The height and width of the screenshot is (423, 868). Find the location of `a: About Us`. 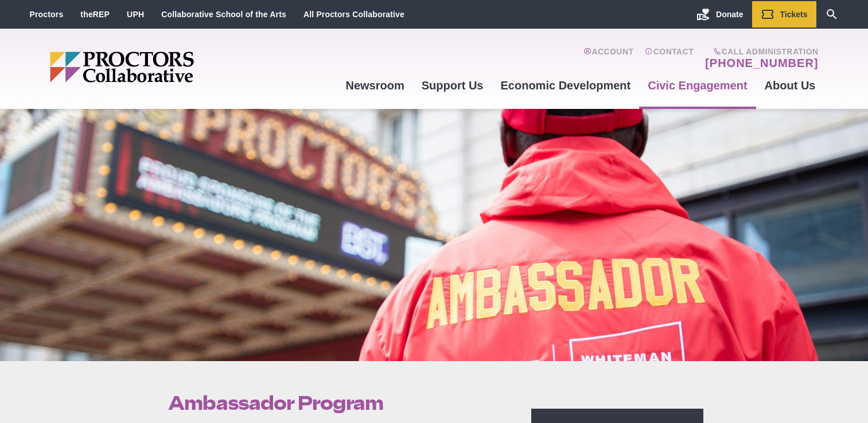

a: About Us is located at coordinates (791, 86).